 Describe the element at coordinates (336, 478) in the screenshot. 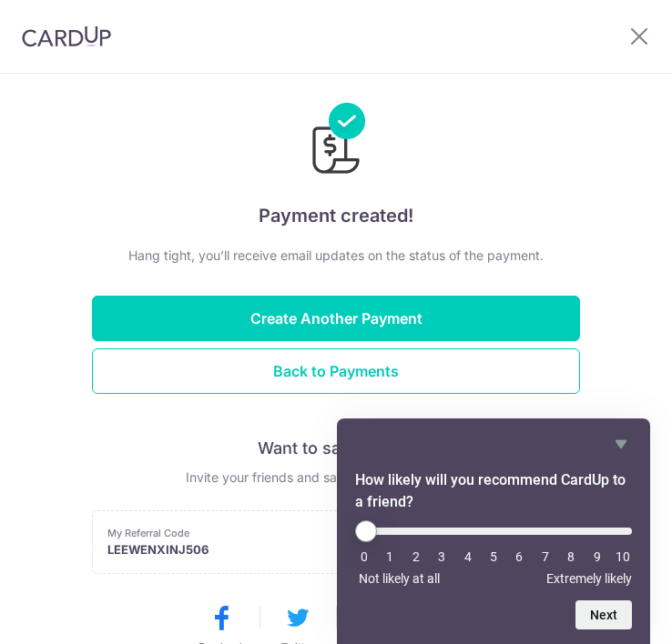

I see `p: Invite your friends and save on next your payment` at that location.